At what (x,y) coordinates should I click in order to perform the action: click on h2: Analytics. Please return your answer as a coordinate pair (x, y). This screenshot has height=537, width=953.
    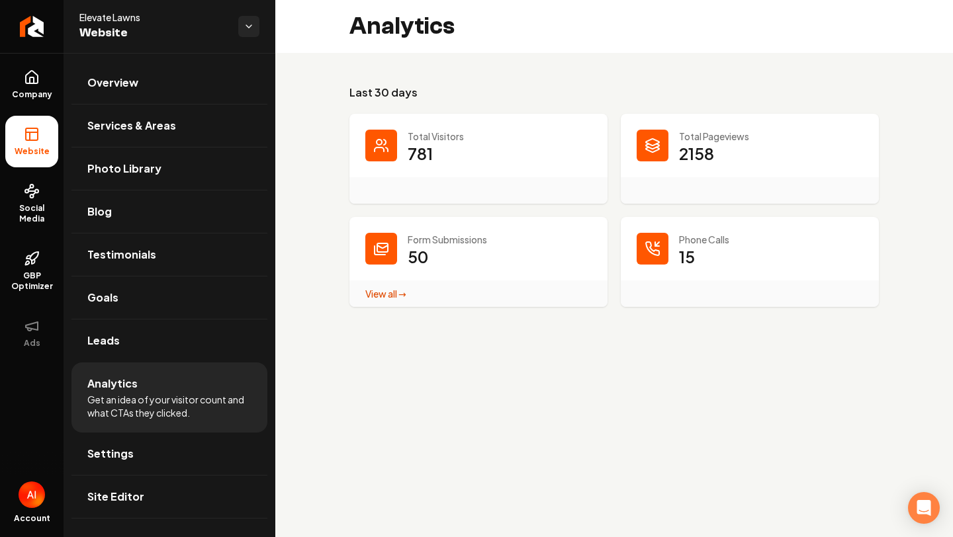
    Looking at the image, I should click on (402, 26).